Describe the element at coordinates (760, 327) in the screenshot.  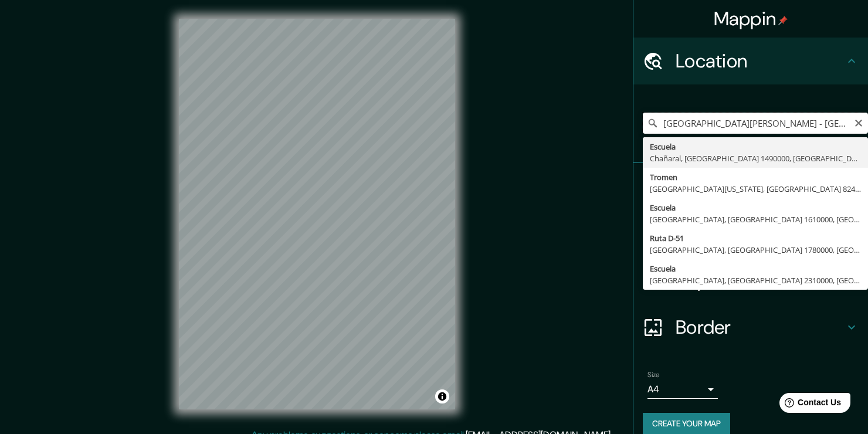
I see `h4: Border` at that location.